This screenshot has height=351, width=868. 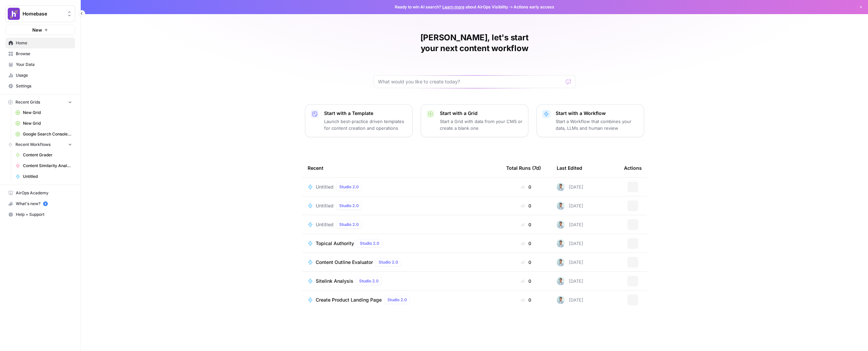 What do you see at coordinates (597, 113) in the screenshot?
I see `p: Start with a Workflow` at bounding box center [597, 113].